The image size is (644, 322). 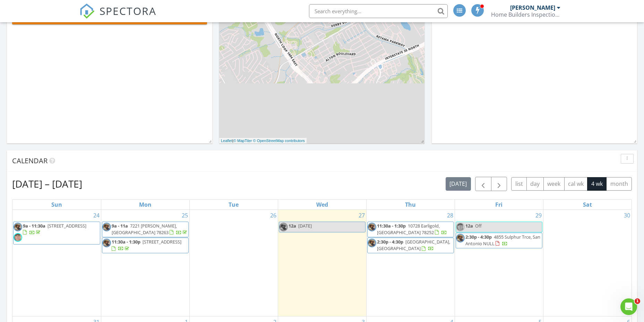 I want to click on a: Go to August 28, 2025, so click(x=450, y=216).